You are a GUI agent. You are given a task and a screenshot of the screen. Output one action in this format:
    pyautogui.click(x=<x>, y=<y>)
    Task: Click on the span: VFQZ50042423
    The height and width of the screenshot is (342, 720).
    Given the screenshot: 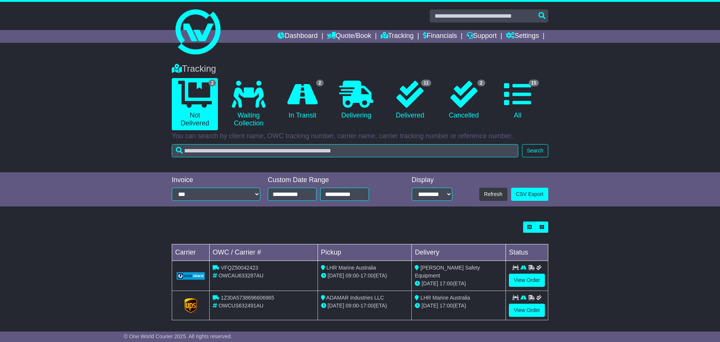 What is the action you would take?
    pyautogui.click(x=240, y=268)
    